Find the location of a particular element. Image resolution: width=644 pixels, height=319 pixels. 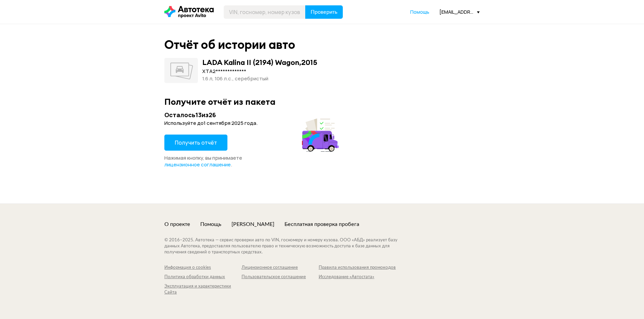

button: Проверить is located at coordinates (324, 12).